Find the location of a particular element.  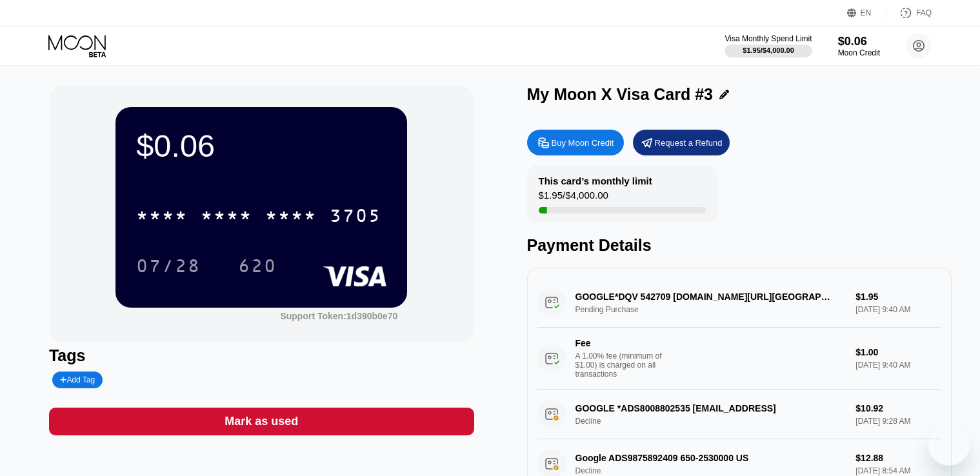

div: Support Token:1d390b0e70 is located at coordinates (338, 316).